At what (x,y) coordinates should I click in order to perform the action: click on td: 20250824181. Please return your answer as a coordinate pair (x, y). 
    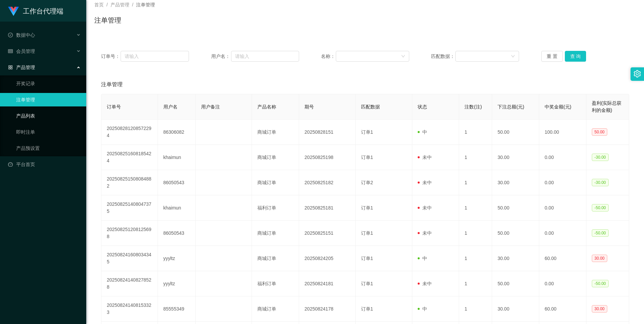
    Looking at the image, I should click on (327, 284).